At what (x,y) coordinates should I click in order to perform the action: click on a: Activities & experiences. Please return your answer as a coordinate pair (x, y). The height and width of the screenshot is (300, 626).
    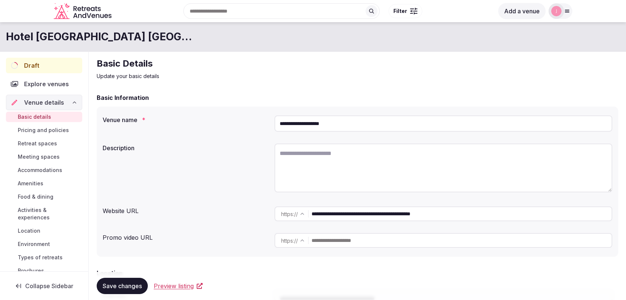
    Looking at the image, I should click on (44, 214).